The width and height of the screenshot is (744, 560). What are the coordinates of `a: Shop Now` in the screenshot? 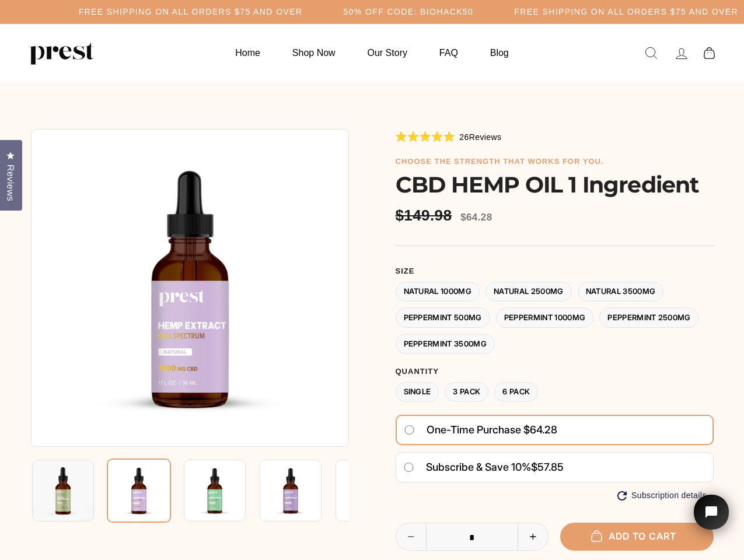 It's located at (314, 52).